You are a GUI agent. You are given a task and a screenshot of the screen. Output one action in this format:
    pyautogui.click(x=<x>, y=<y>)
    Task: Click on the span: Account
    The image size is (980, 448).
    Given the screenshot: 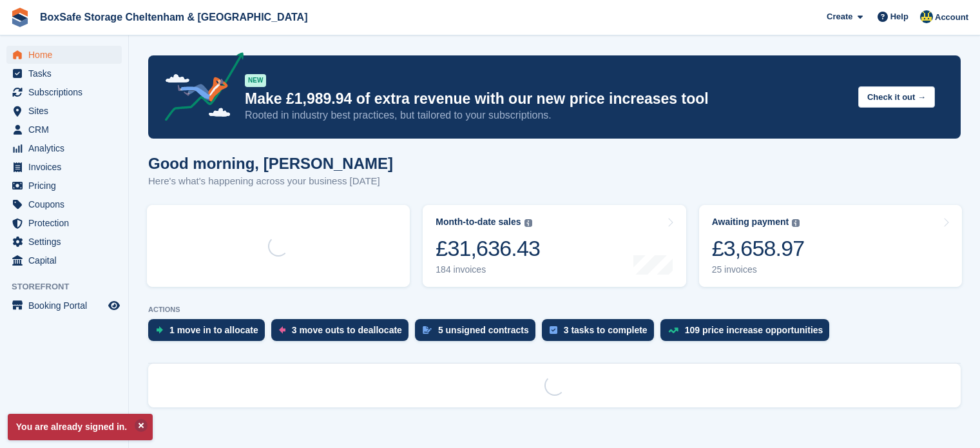 What is the action you would take?
    pyautogui.click(x=952, y=18)
    